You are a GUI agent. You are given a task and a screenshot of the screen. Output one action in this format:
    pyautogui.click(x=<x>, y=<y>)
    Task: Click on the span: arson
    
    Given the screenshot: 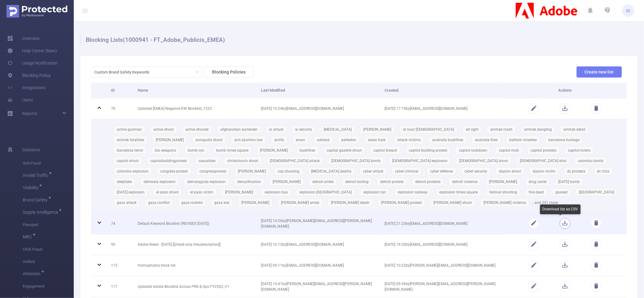 What is the action you would take?
    pyautogui.click(x=301, y=140)
    